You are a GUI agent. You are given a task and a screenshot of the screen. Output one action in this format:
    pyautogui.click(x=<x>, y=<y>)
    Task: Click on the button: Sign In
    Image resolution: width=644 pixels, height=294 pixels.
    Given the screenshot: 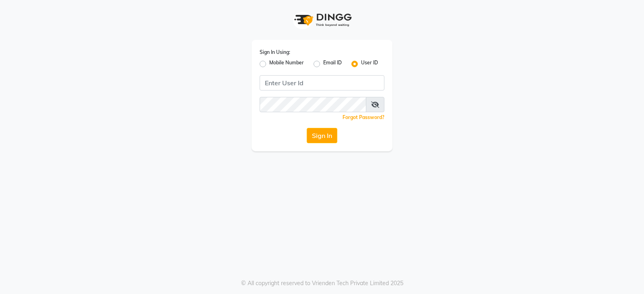 What is the action you would take?
    pyautogui.click(x=322, y=135)
    